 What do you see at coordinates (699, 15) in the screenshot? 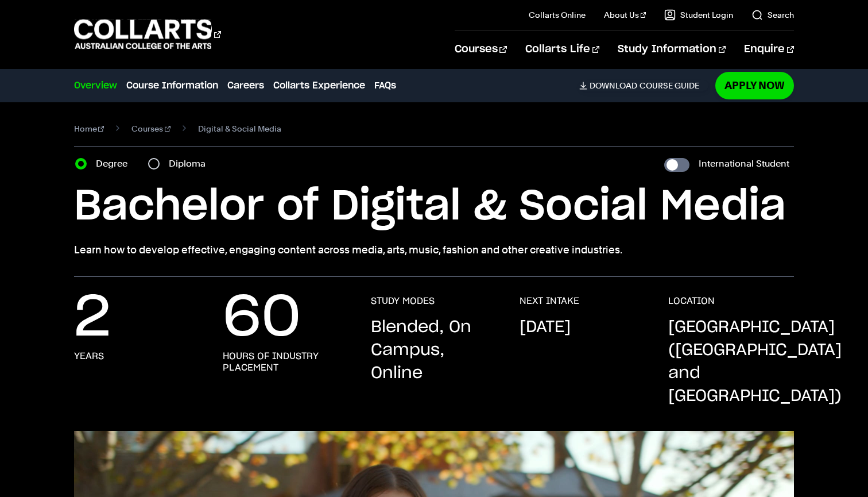
I see `a: Student Login` at bounding box center [699, 15].